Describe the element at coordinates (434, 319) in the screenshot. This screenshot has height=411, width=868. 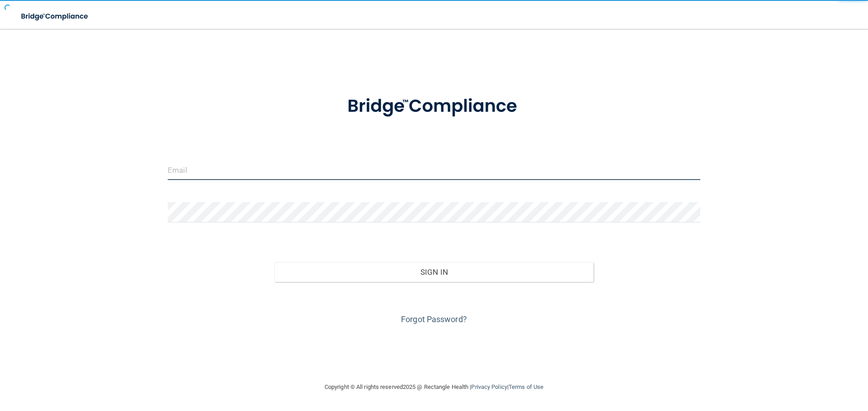
I see `a: Forgot Password?` at that location.